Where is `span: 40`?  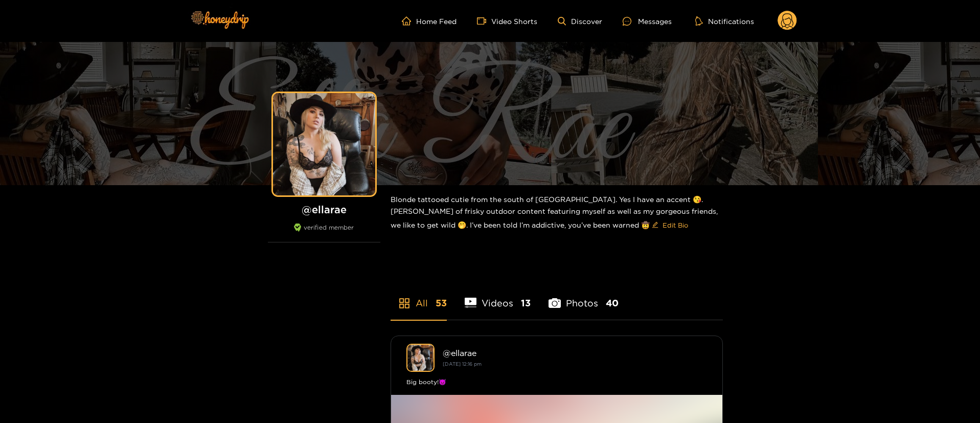 span: 40 is located at coordinates (612, 302).